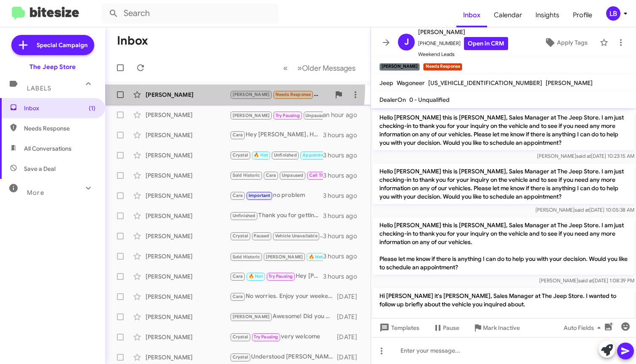 This screenshot has height=364, width=636. Describe the element at coordinates (547, 15) in the screenshot. I see `a: Insights` at that location.